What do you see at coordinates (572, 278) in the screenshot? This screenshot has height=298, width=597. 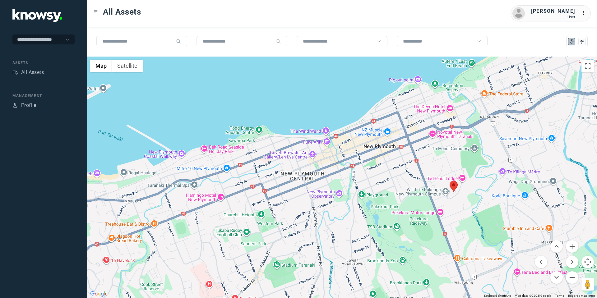 I see `button: Zoom out` at bounding box center [572, 278].